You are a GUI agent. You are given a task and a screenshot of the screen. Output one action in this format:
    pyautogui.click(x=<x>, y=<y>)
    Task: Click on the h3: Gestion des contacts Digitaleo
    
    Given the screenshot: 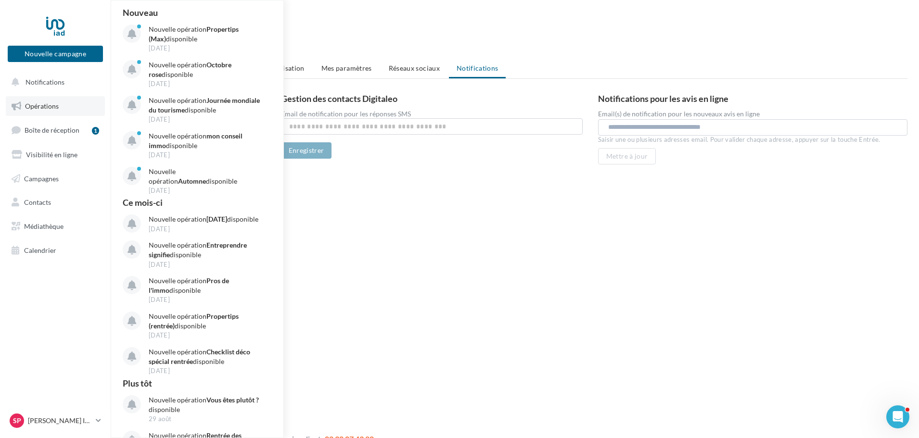 What is the action you would take?
    pyautogui.click(x=432, y=99)
    